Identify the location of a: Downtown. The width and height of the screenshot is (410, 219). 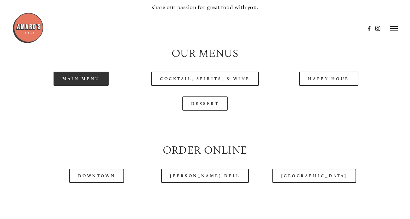
(97, 176).